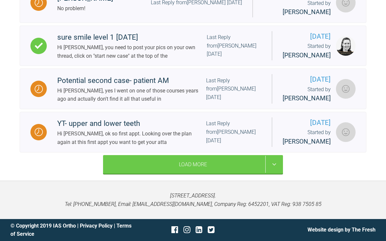 The image size is (386, 241). I want to click on div: YT- upper and lower teeth, so click(132, 123).